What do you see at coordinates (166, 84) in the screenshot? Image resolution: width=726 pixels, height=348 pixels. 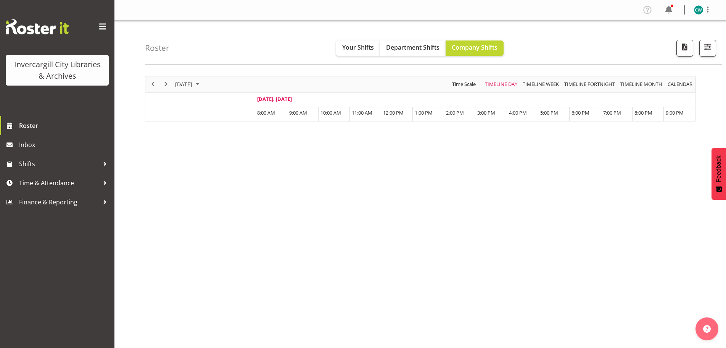 I see `div: next period` at bounding box center [166, 84].